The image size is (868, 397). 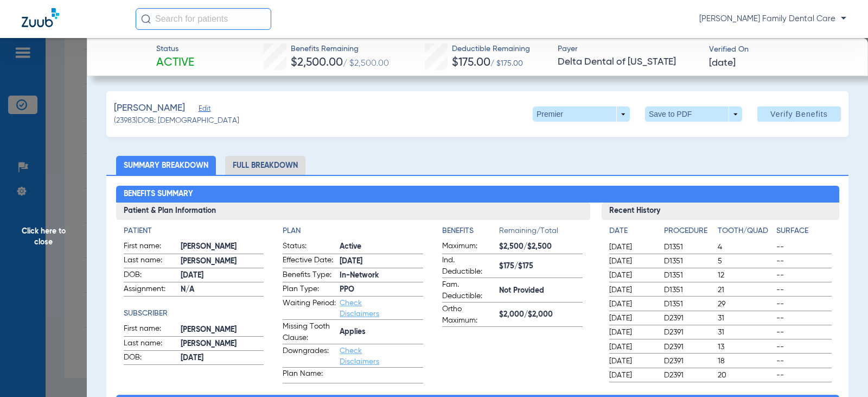 What do you see at coordinates (471, 62) in the screenshot?
I see `span: $175.00` at bounding box center [471, 62].